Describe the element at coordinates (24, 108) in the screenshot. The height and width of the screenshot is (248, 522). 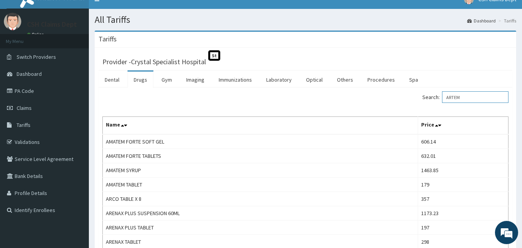
I see `span: Claims` at that location.